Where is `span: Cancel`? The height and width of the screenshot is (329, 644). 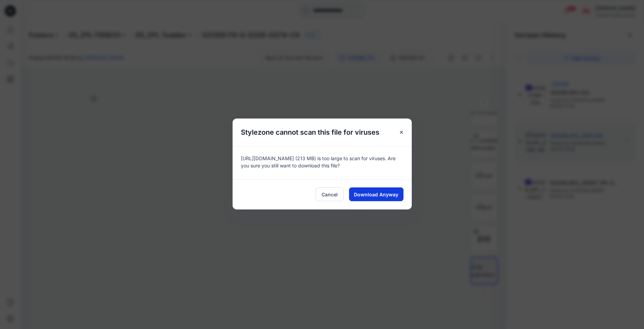 span: Cancel is located at coordinates (329, 194).